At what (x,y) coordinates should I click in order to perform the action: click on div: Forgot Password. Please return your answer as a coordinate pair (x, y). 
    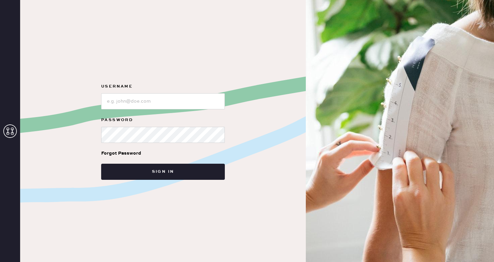
    Looking at the image, I should click on (121, 153).